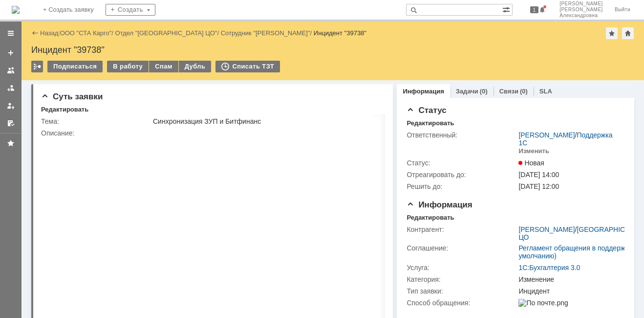  I want to click on div: Отреагировать до:, so click(461, 174).